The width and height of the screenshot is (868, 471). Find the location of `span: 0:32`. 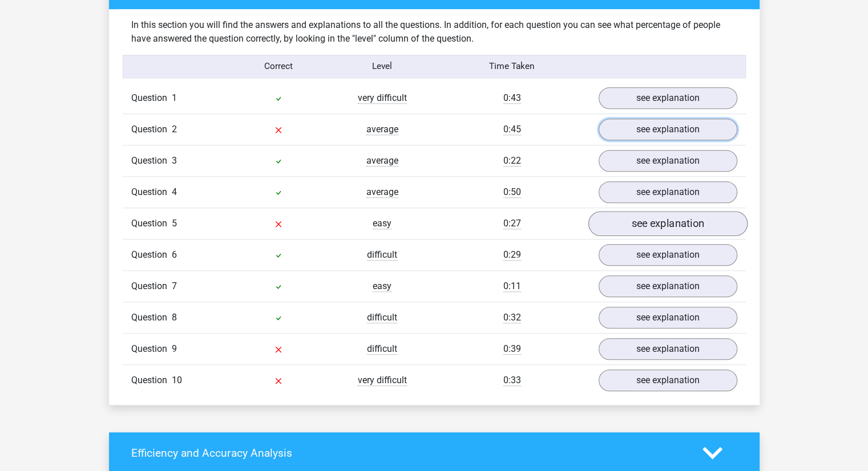

span: 0:32 is located at coordinates (512, 318).